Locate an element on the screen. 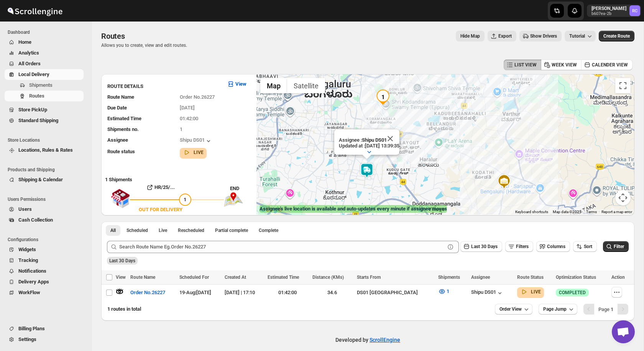  span: 01:42:00 is located at coordinates (189, 118).